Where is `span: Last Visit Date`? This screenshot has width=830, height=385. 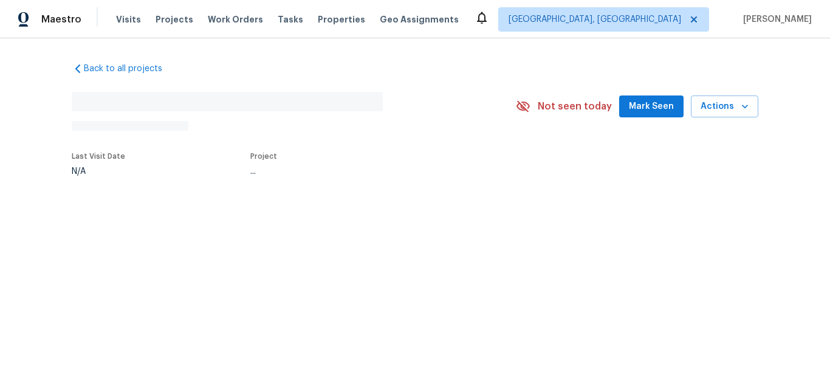 span: Last Visit Date is located at coordinates (98, 156).